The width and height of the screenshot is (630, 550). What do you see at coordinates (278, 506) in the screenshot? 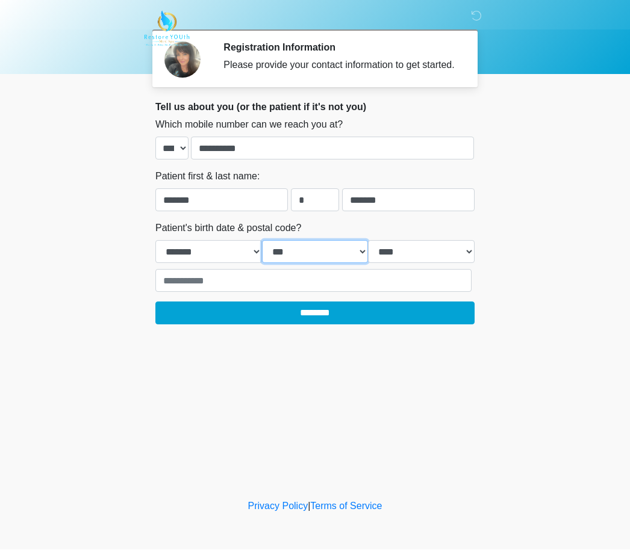
I see `a: Privacy Policy` at bounding box center [278, 506].